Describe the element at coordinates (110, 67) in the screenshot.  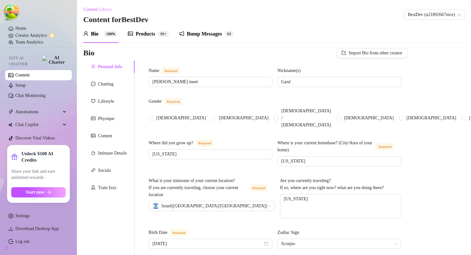
I see `div: Personal Info` at that location.